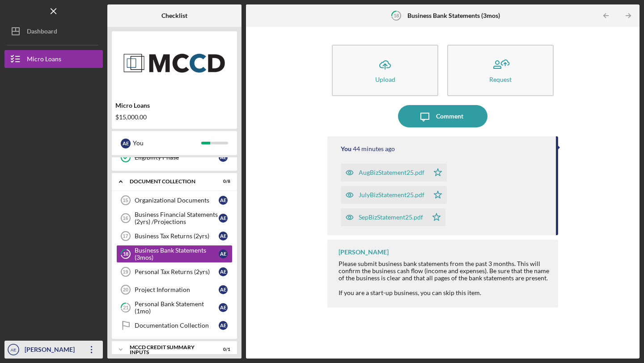 This screenshot has height=363, width=644. Describe the element at coordinates (393, 217) in the screenshot. I see `button: SepBizStatement25.pdf` at that location.